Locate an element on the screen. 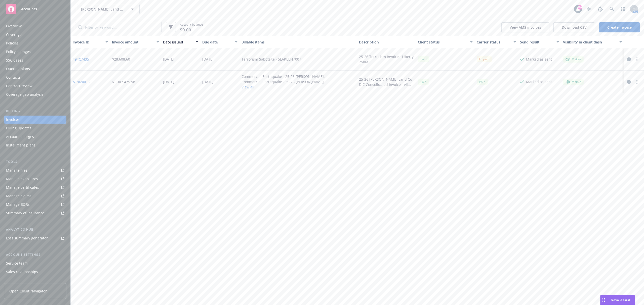 The height and width of the screenshot is (305, 644). a: Manage claims is located at coordinates (35, 196).